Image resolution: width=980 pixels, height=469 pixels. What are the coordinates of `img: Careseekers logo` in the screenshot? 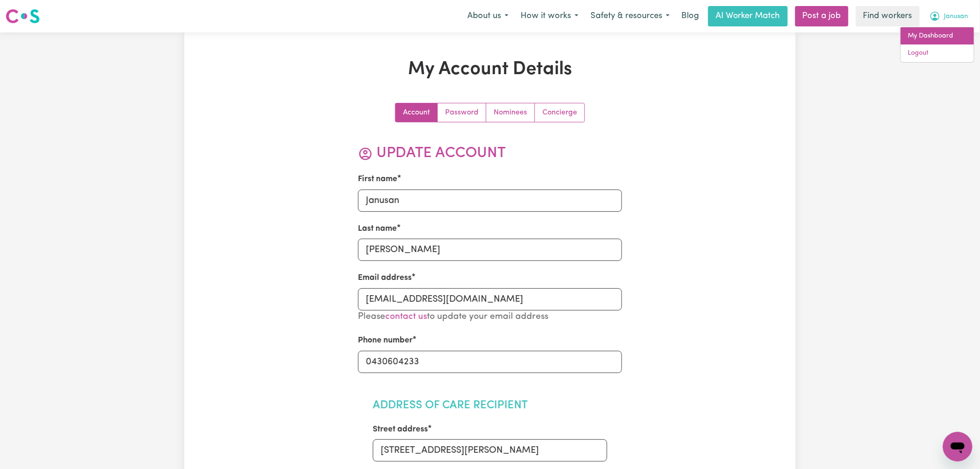 It's located at (23, 16).